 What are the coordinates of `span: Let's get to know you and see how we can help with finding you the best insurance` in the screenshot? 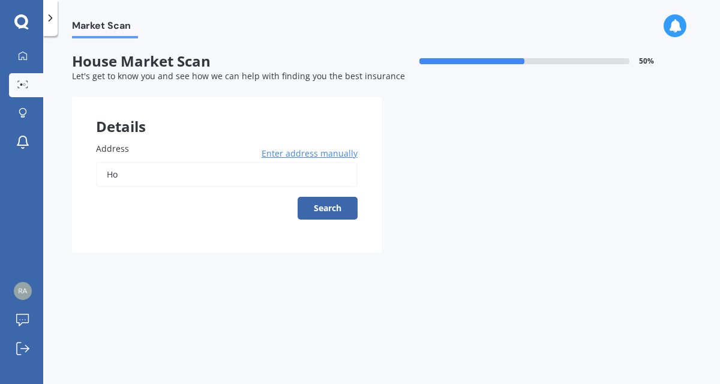 It's located at (238, 76).